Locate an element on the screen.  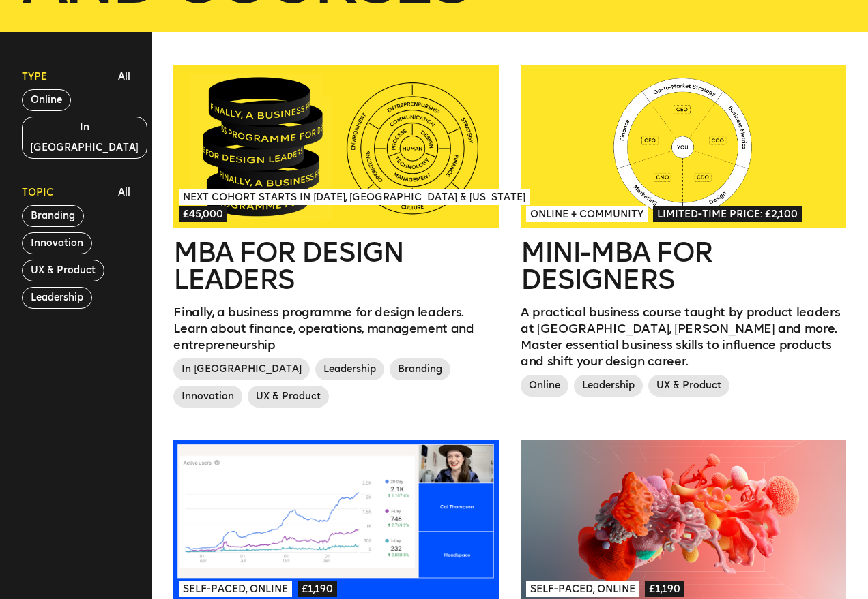
span: £45,000 is located at coordinates (203, 214).